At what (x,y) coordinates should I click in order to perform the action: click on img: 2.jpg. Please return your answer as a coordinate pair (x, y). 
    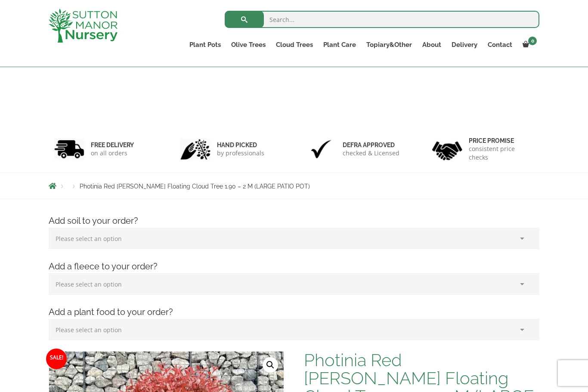
    Looking at the image, I should click on (195, 149).